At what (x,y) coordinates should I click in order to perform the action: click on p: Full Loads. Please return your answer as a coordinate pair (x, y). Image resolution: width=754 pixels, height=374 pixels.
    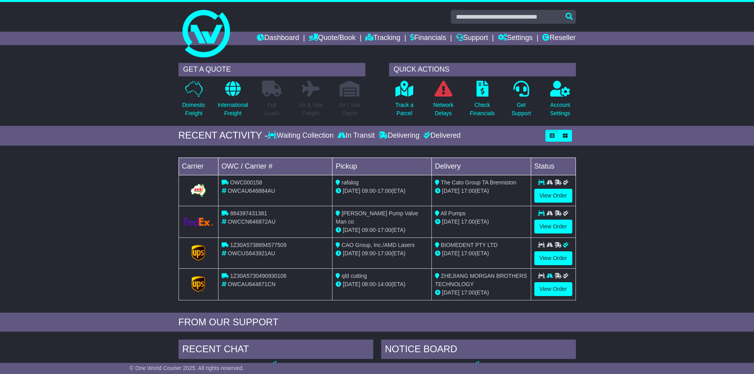
    Looking at the image, I should click on (272, 109).